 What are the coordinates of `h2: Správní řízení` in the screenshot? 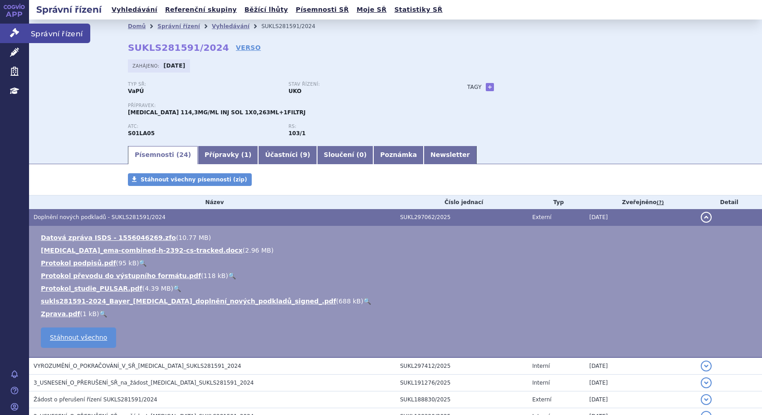 It's located at (69, 10).